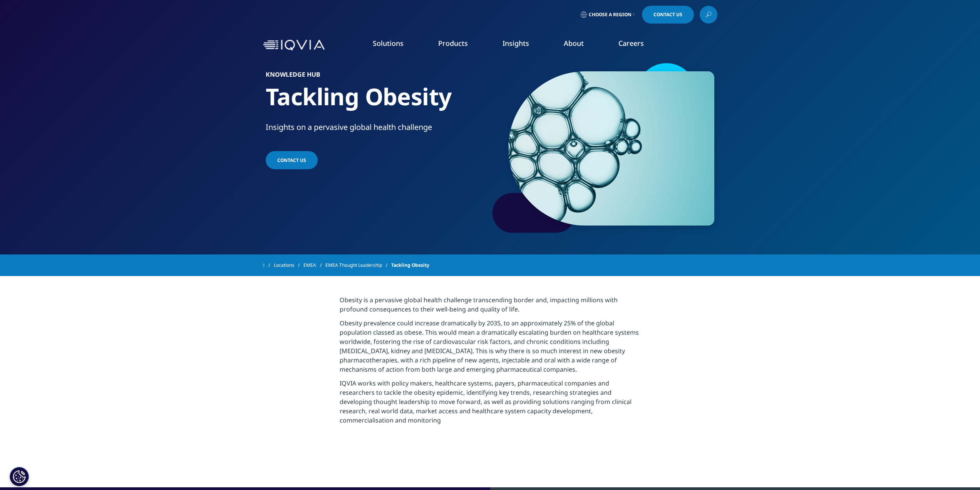  Describe the element at coordinates (610, 149) in the screenshot. I see `img: 2106_cell-molecule-concept.png` at that location.